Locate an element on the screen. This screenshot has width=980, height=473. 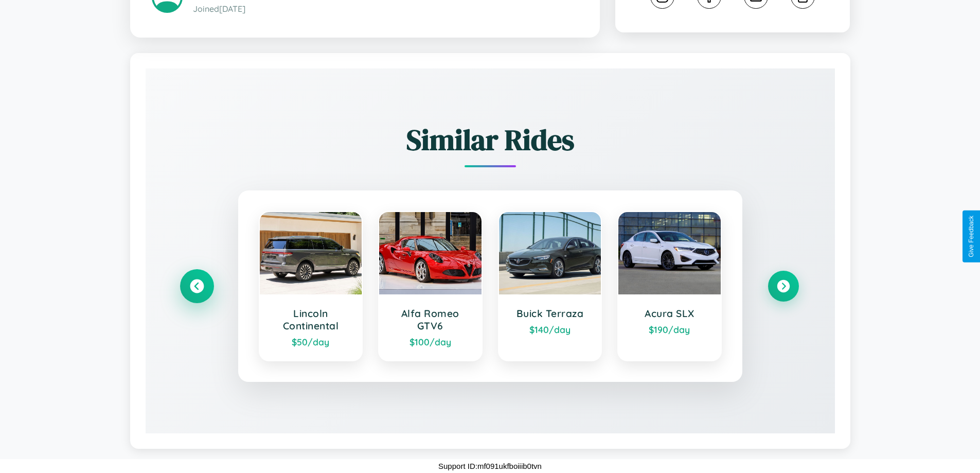
div: $ 100 /day is located at coordinates (430, 342).